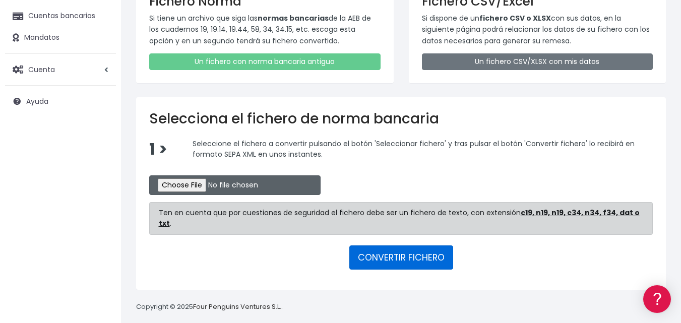  What do you see at coordinates (414, 149) in the screenshot?
I see `span: Seleccione el fichero a convertir pulsando el botón 'Seleccionar fichero' y tras pulsar el botón ...` at bounding box center [414, 149].